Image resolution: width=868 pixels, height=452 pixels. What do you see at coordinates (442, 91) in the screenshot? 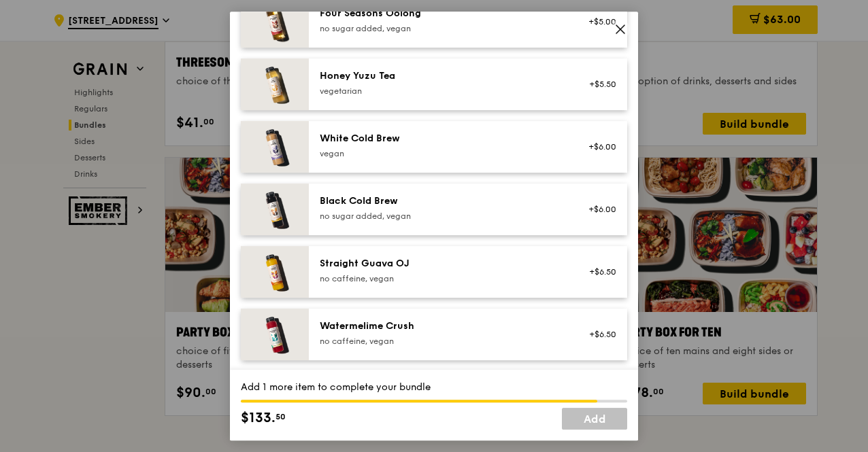
I see `div: vegetarian` at bounding box center [442, 91].